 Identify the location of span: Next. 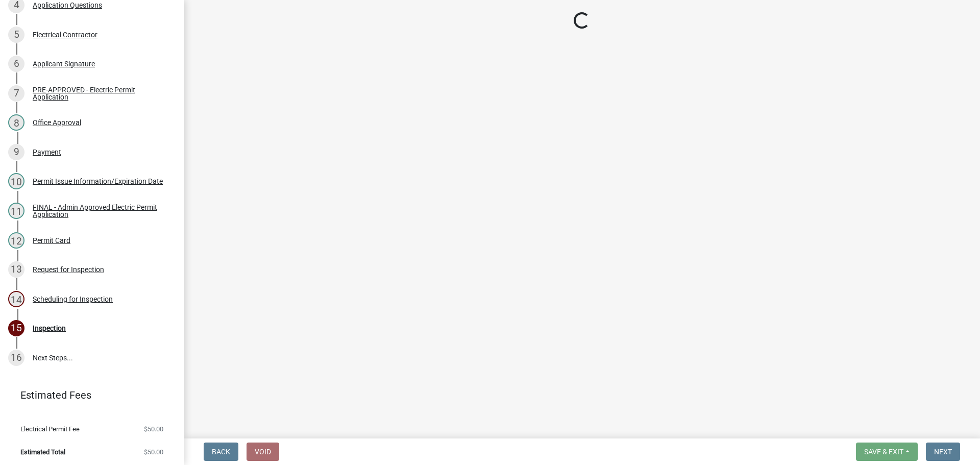
(943, 452).